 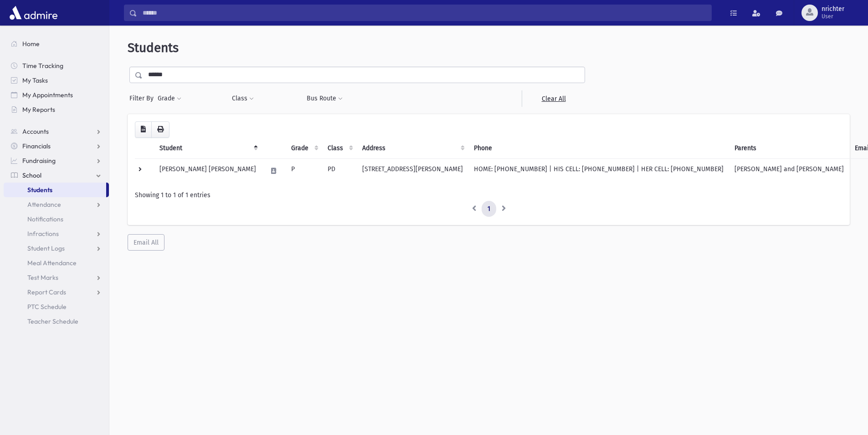 What do you see at coordinates (412, 148) in the screenshot?
I see `th: Address: activate to sort column ascending` at bounding box center [412, 148].